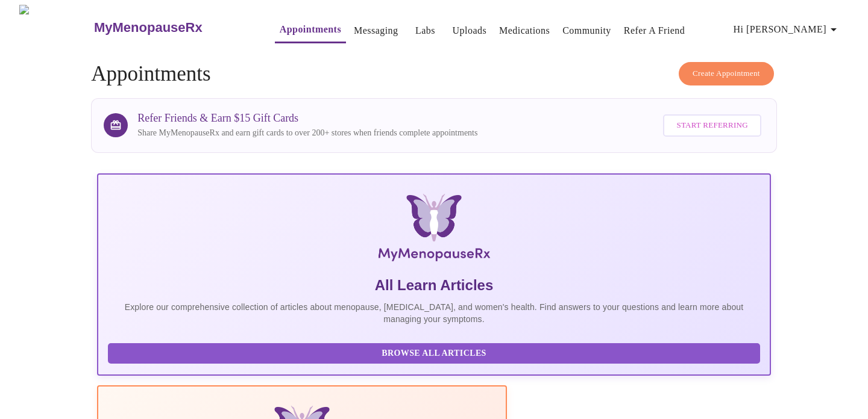 The image size is (868, 419). What do you see at coordinates (148, 27) in the screenshot?
I see `h3: MyMenopauseRx` at bounding box center [148, 27].